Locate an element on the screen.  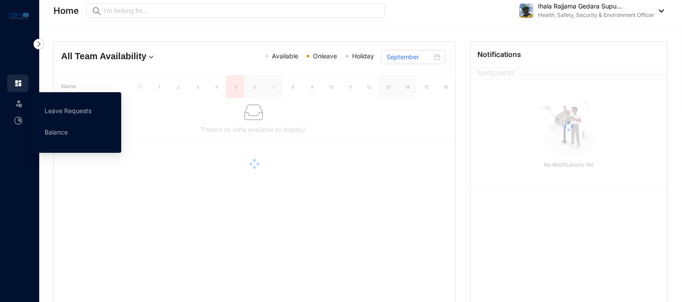
li: Time Attendance is located at coordinates (18, 121).